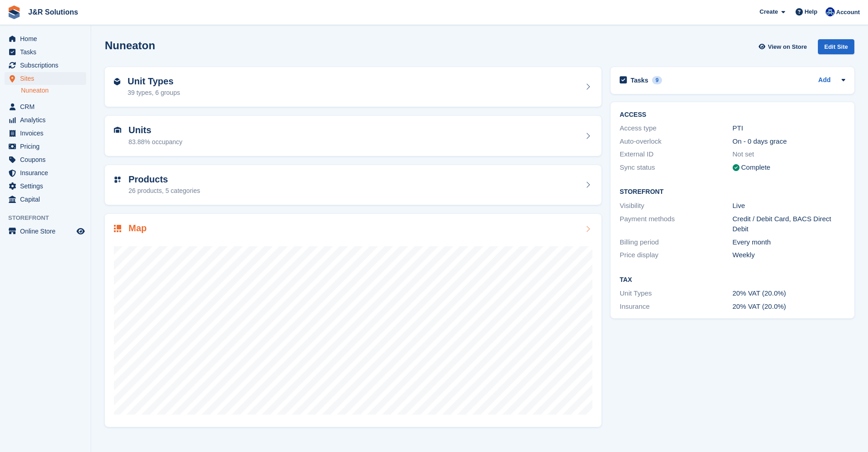  Describe the element at coordinates (47, 173) in the screenshot. I see `span: Insurance` at that location.